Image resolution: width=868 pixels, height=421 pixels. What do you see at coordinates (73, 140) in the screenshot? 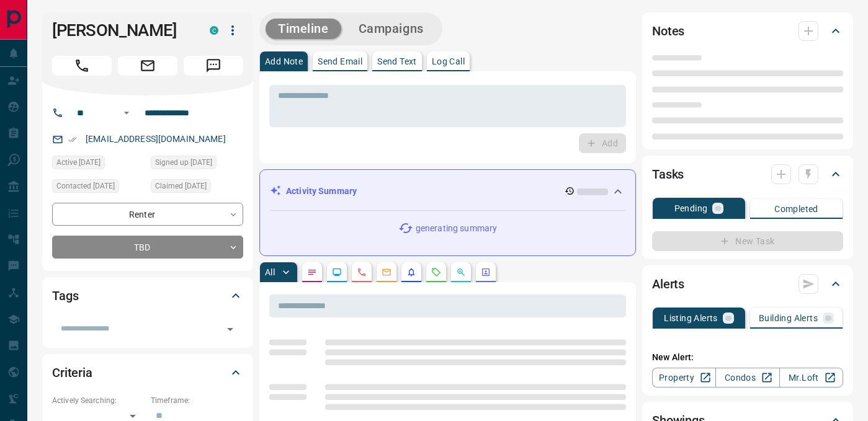
I see `svg: Email Verified` at bounding box center [73, 140].